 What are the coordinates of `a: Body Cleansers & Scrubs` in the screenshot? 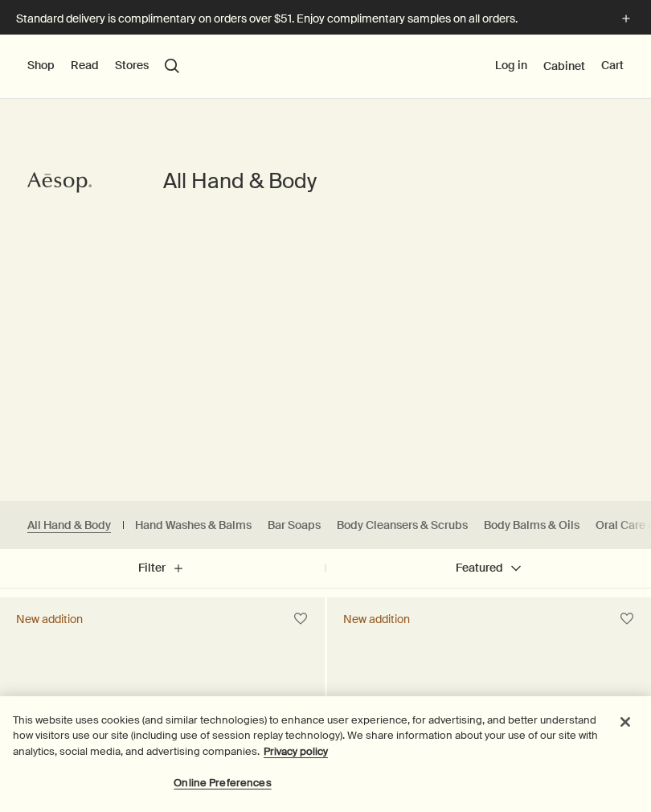 It's located at (402, 525).